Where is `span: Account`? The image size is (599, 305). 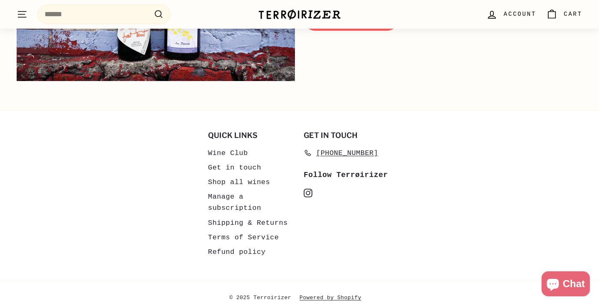
span: Account is located at coordinates (520, 14).